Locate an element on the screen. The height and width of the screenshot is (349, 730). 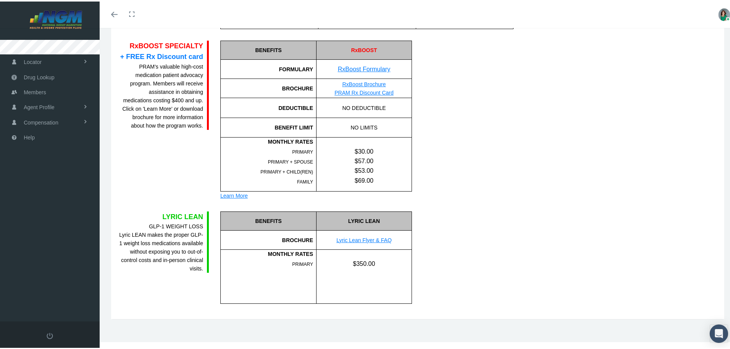
div: RxBOOST is located at coordinates (364, 49).